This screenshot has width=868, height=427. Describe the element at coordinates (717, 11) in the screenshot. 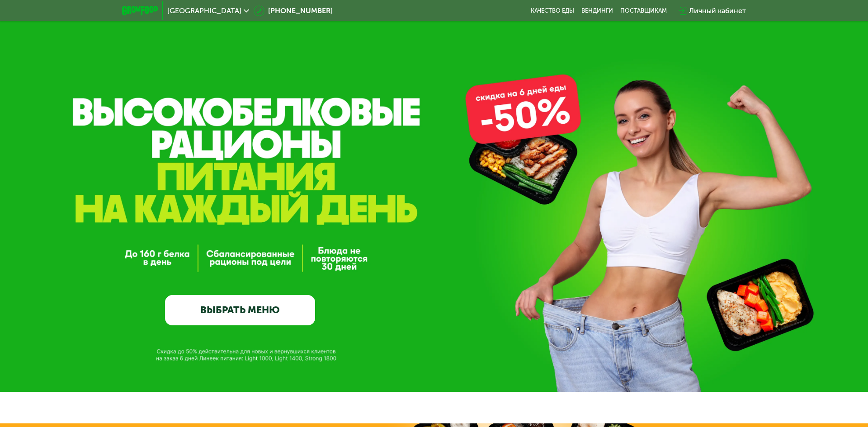

I see `div: Личный кабинет` at that location.